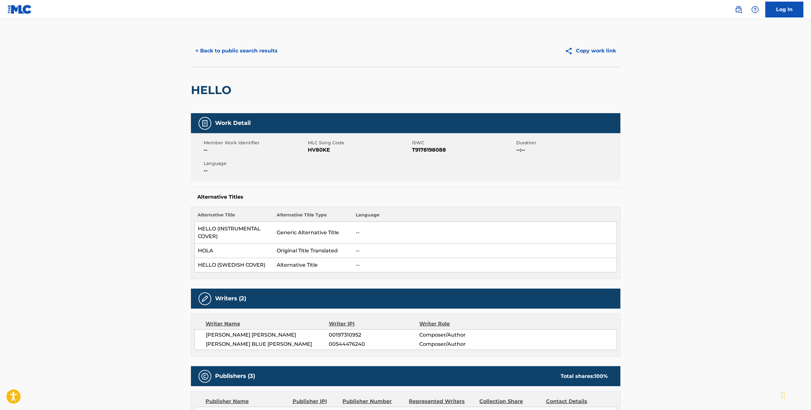 Image resolution: width=811 pixels, height=410 pixels. Describe the element at coordinates (442, 401) in the screenshot. I see `div: Represented Writers` at that location.